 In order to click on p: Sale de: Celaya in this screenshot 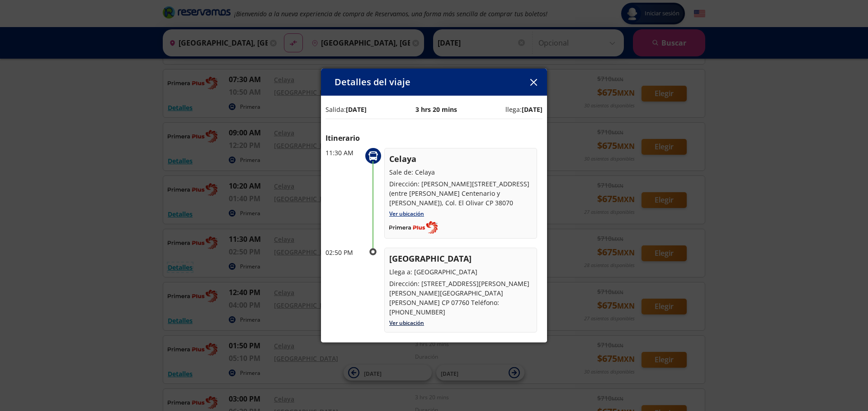, I will do `click(461, 172)`.